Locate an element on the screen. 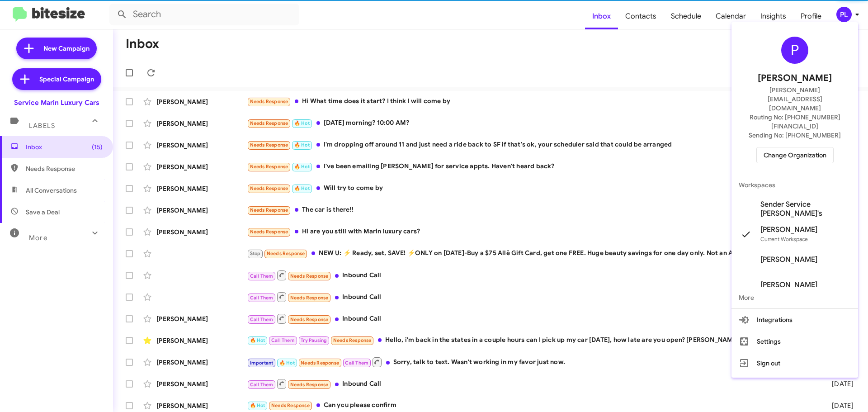 The height and width of the screenshot is (412, 868). span: More is located at coordinates (795, 298).